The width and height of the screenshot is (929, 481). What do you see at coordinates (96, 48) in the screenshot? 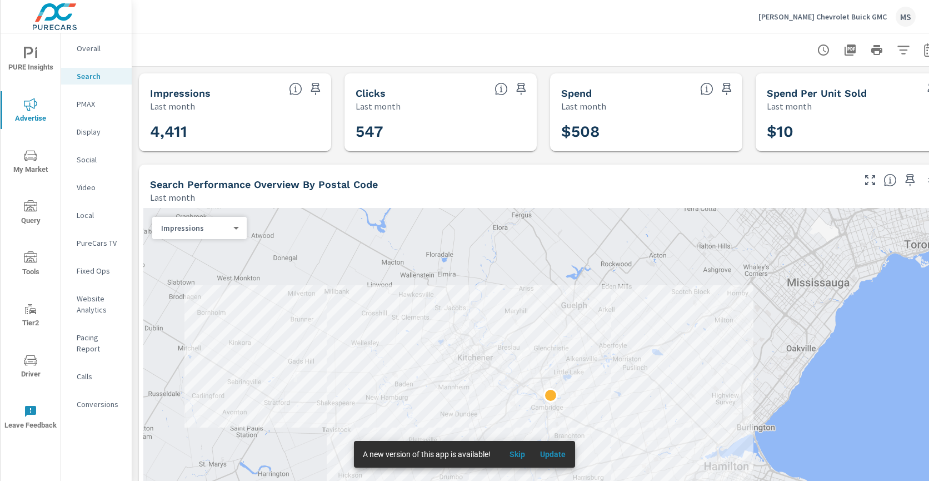
I see `div: Overall` at bounding box center [96, 48].